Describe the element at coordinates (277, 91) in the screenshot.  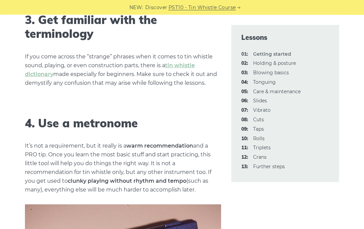
I see `a: 05:Care & maintenance` at that location.